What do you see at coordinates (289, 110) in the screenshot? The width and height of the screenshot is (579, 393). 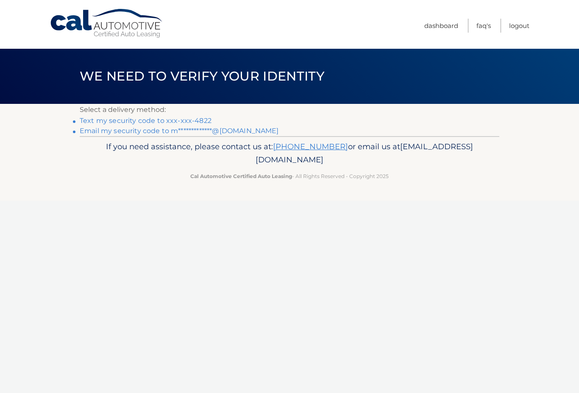 I see `p: Select a delivery method:` at bounding box center [289, 110].